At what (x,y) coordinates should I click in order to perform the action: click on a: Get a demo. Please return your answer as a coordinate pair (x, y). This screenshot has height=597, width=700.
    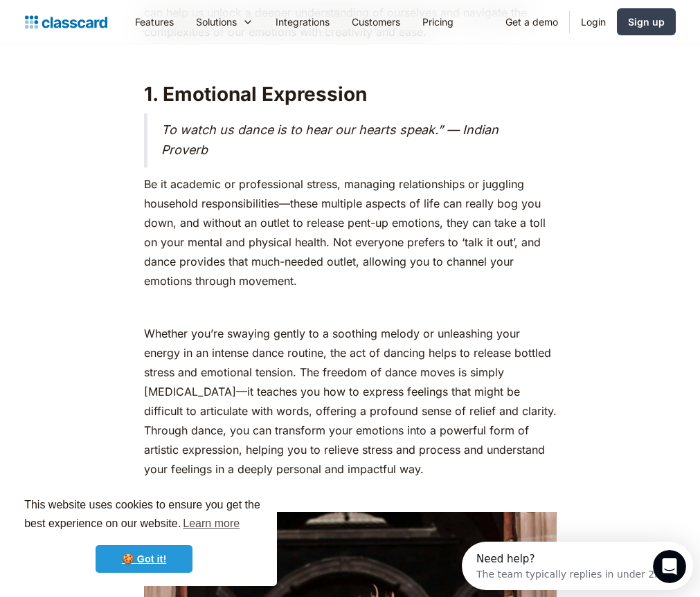
    Looking at the image, I should click on (532, 22).